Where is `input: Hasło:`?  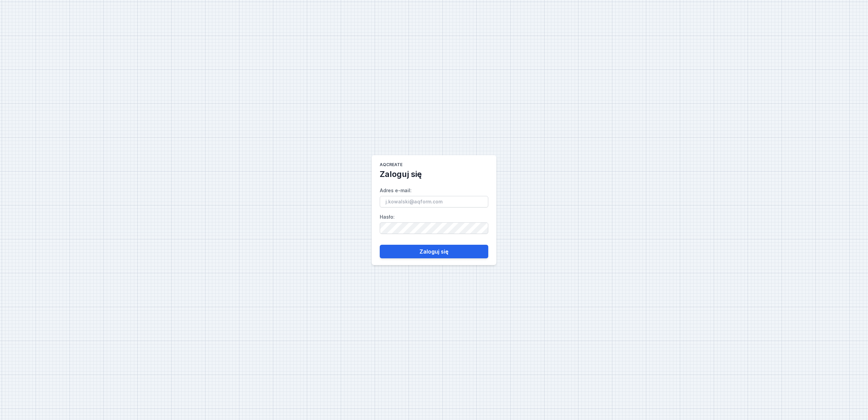
input: Hasło: is located at coordinates (434, 228).